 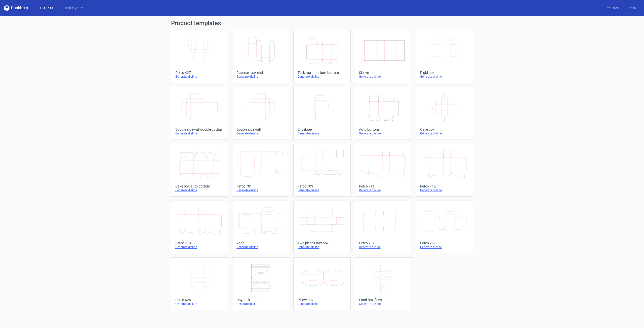 I want to click on a: DoypackGenerate dieline, so click(x=261, y=284).